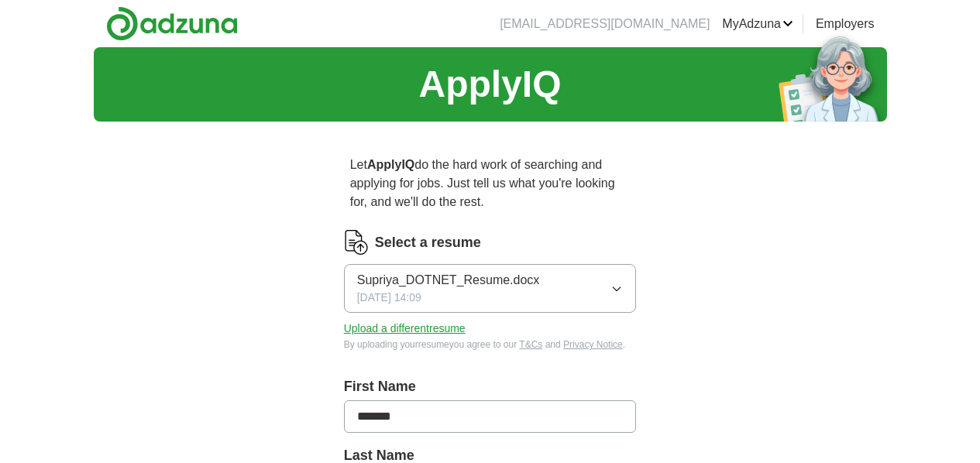  What do you see at coordinates (491, 345) in the screenshot?
I see `div: By uploading your resume you agree to our and .` at bounding box center [491, 345].